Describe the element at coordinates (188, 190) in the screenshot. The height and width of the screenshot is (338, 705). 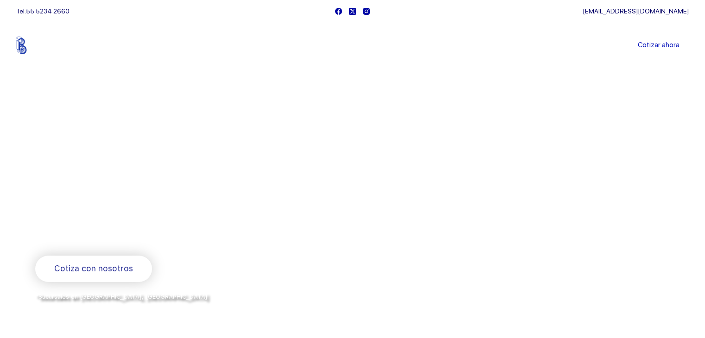
I see `span: Somos los doctores de la industria` at that location.